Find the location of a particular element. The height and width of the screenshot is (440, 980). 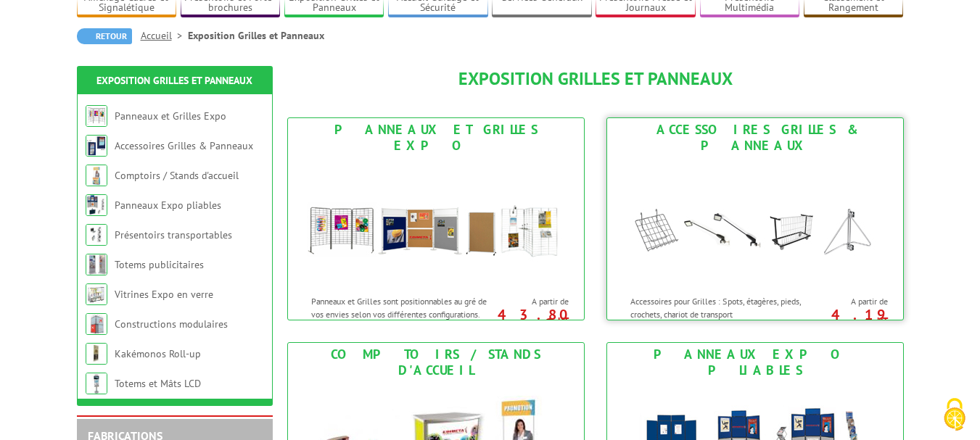

p: Accessoires pour Grilles : Spots, étagères, pieds, crochets, chariot de transport is located at coordinates (721, 307).